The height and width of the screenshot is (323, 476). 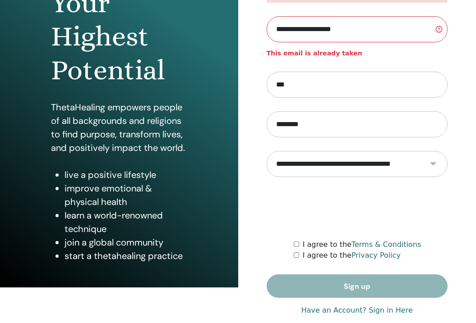 I want to click on strong: This email is already taken, so click(x=314, y=53).